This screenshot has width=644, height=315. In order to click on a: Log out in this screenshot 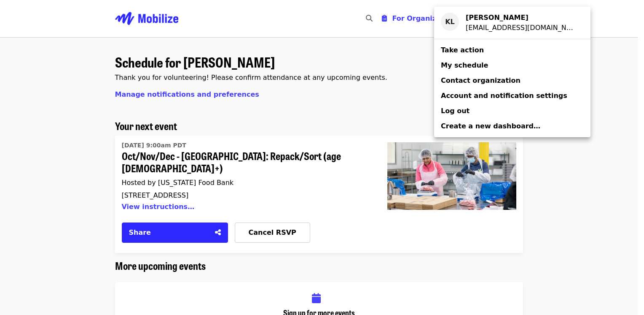, I will do `click(512, 111)`.